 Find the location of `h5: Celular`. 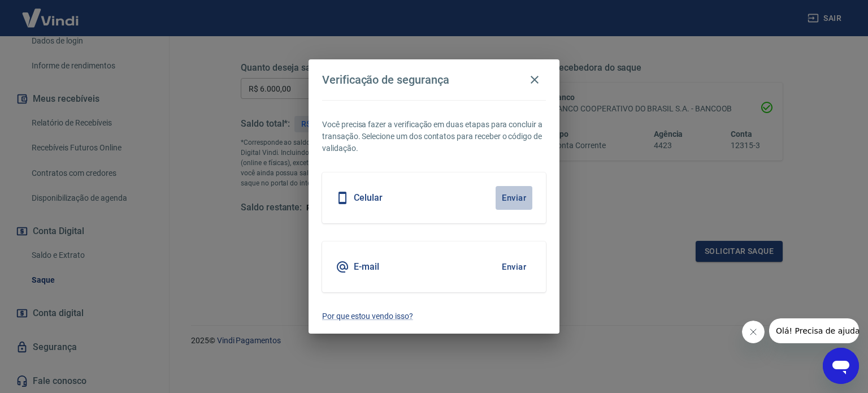

h5: Celular is located at coordinates (368, 198).